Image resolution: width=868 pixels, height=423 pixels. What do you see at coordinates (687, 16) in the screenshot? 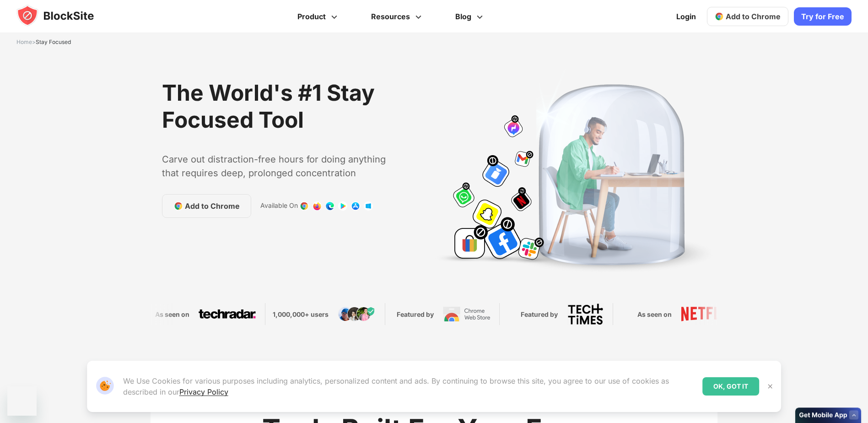
I see `a: Login` at bounding box center [687, 16].